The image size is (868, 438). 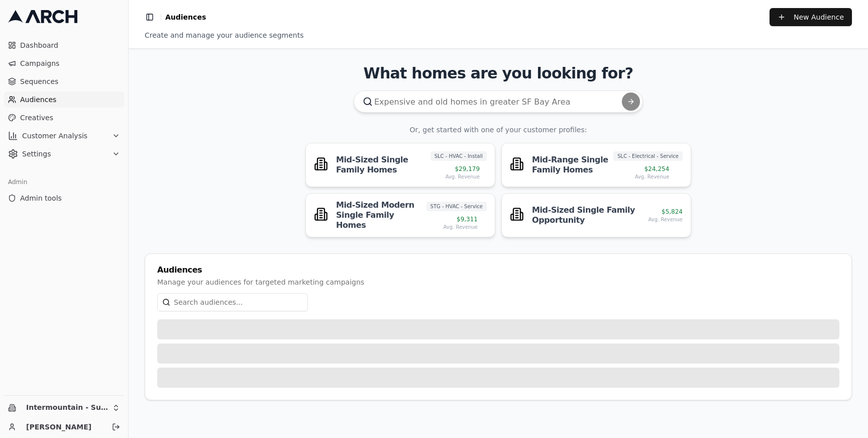 I want to click on div: Mid-Sized Modern Single Family Homes, so click(x=382, y=215).